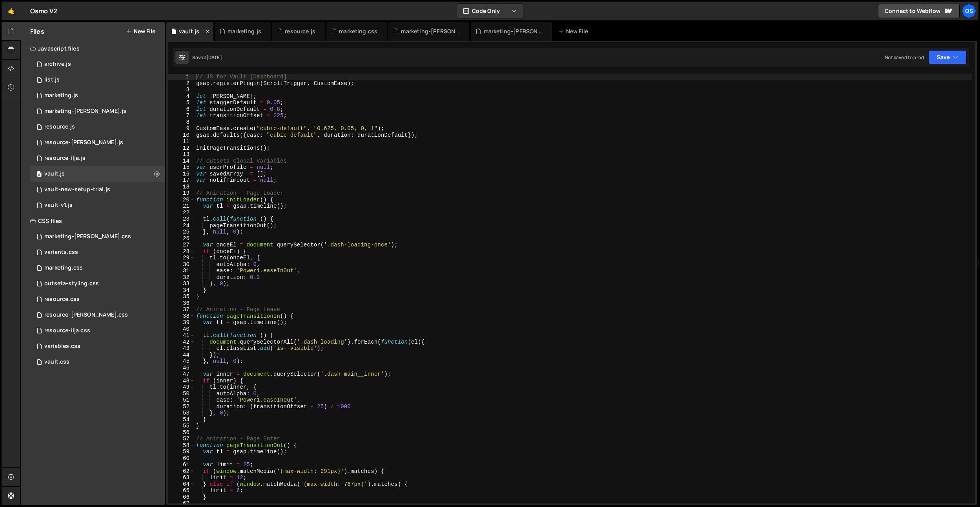 Image resolution: width=980 pixels, height=507 pixels. What do you see at coordinates (181, 116) in the screenshot?
I see `div: 7` at bounding box center [181, 116].